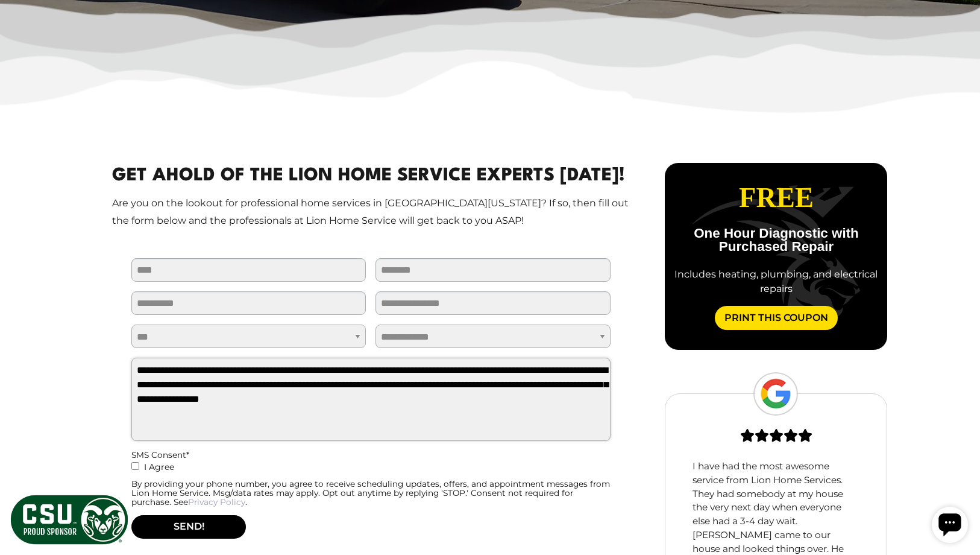 Image resolution: width=980 pixels, height=555 pixels. What do you see at coordinates (370, 455) in the screenshot?
I see `div: SMS Consent` at bounding box center [370, 455].